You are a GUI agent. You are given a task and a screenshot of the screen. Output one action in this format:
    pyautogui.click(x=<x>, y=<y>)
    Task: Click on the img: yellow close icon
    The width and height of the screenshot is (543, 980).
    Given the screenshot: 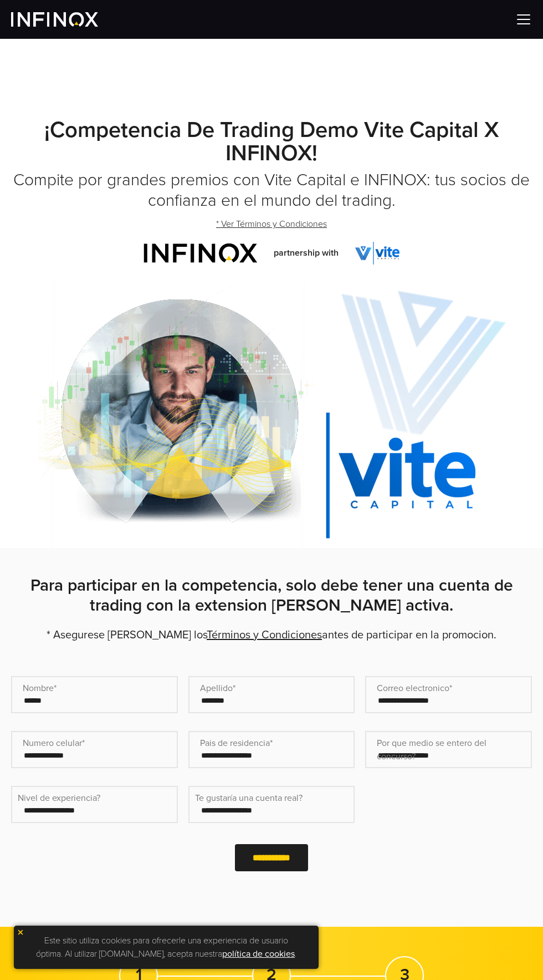 What is the action you would take?
    pyautogui.click(x=20, y=932)
    